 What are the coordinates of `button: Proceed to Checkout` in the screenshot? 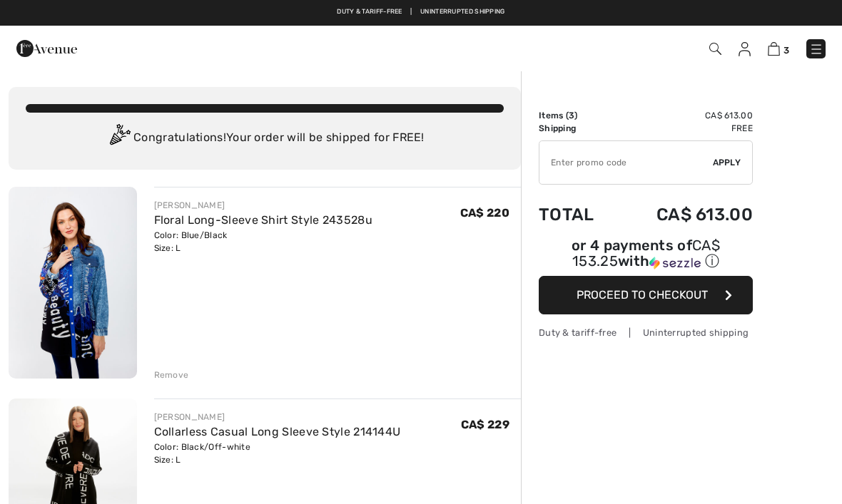 It's located at (646, 296).